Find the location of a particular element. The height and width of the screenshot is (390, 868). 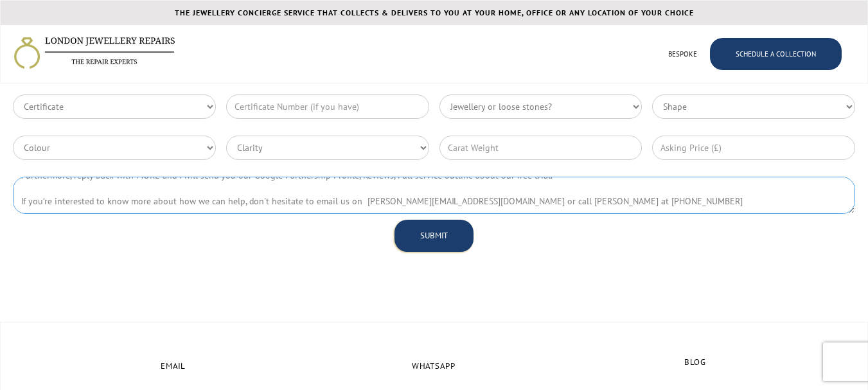

div: THE JEWELLERY CONCIERGE SERVICE THAT COLLECTS & DELIVERS TO YOU AT YOUR HOME, OFFICE OR ANY LOCAT... is located at coordinates (434, 13).